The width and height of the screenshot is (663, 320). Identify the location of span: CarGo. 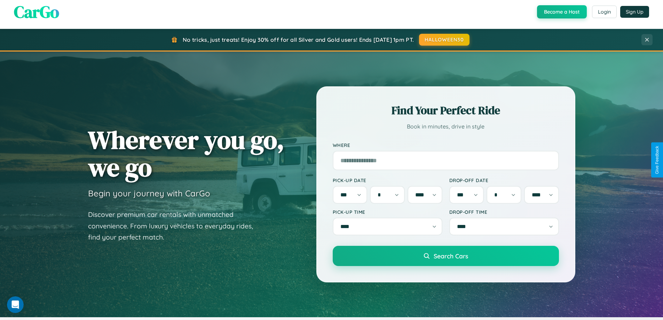
(37, 12).